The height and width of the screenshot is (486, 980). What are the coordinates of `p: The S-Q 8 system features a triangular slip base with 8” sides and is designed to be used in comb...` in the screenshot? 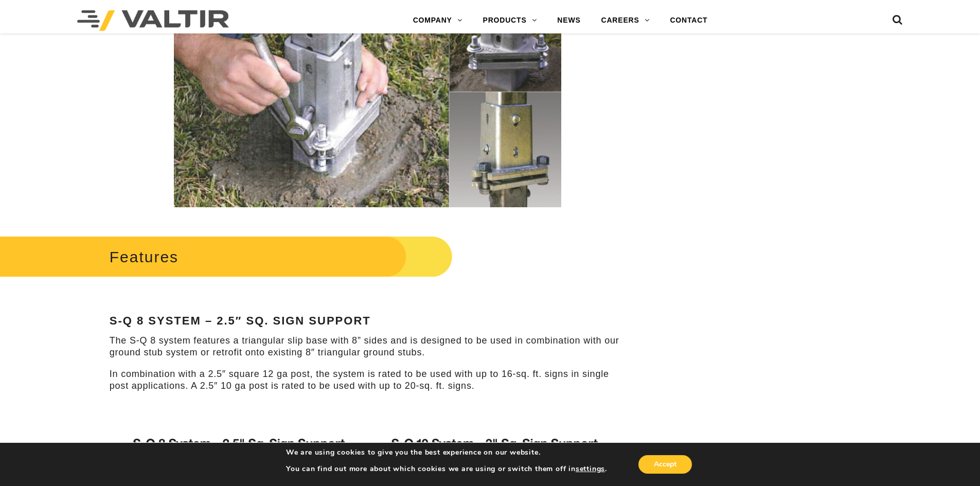 It's located at (367, 347).